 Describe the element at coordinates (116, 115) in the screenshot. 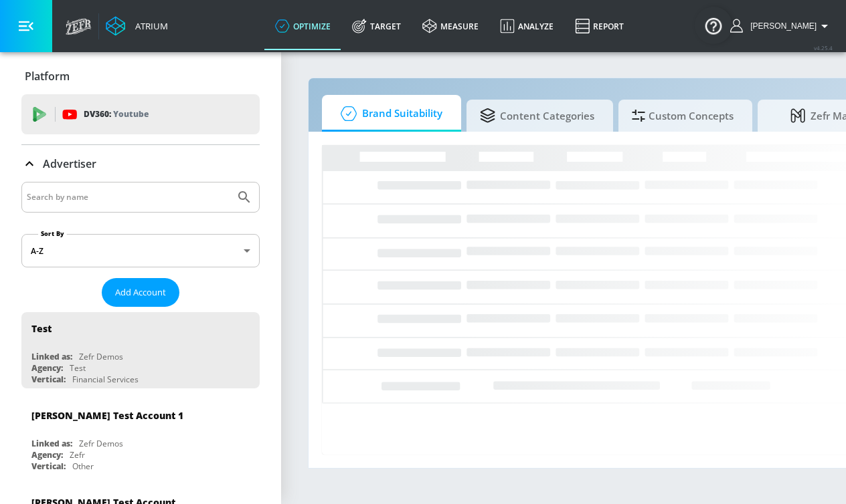

I see `p: DV360:` at that location.